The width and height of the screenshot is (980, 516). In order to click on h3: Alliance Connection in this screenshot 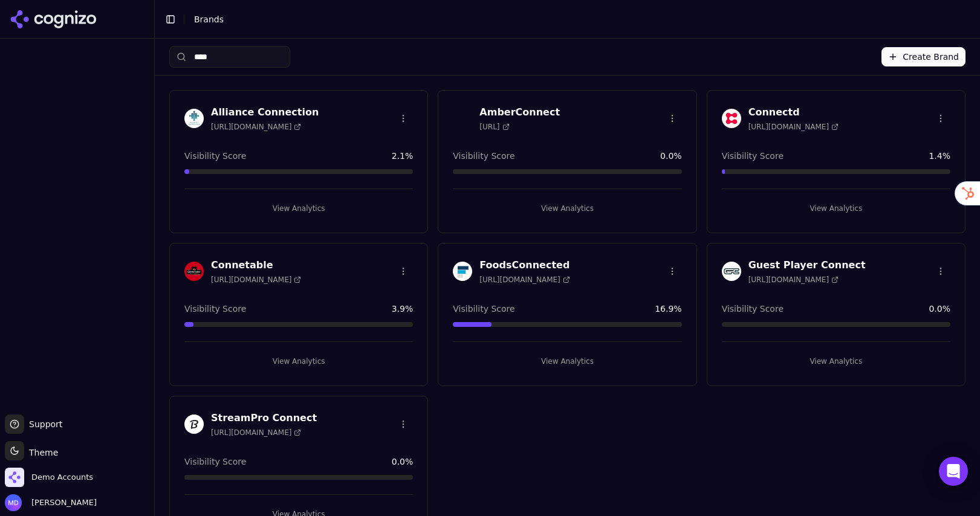, I will do `click(265, 113)`.